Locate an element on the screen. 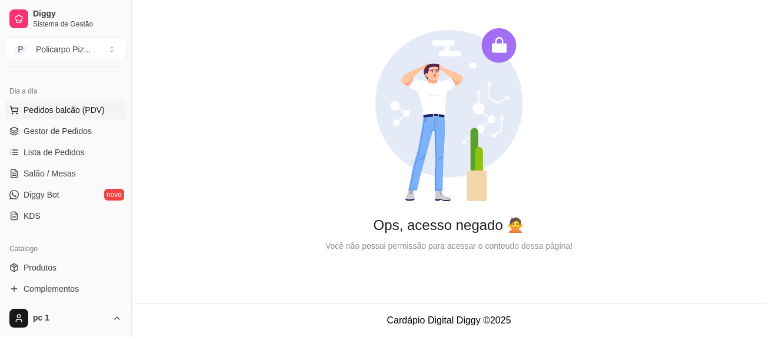 The image size is (766, 337). a: Gestor de Pedidos is located at coordinates (65, 131).